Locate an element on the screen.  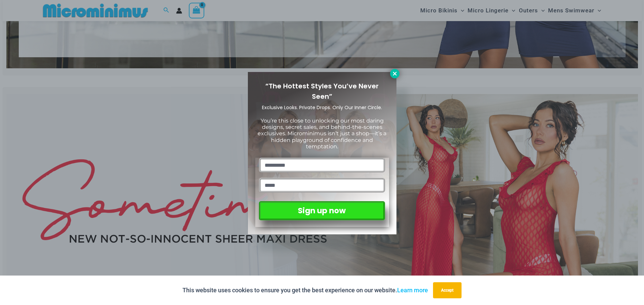
p: This website uses cookies to ensure you get the best experience on our website. is located at coordinates (305, 290).